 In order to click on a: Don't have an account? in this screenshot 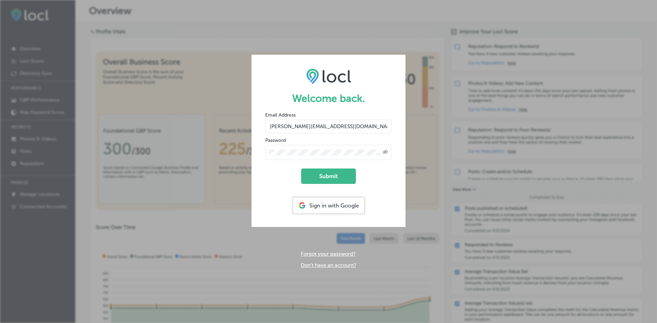, I will do `click(328, 265)`.